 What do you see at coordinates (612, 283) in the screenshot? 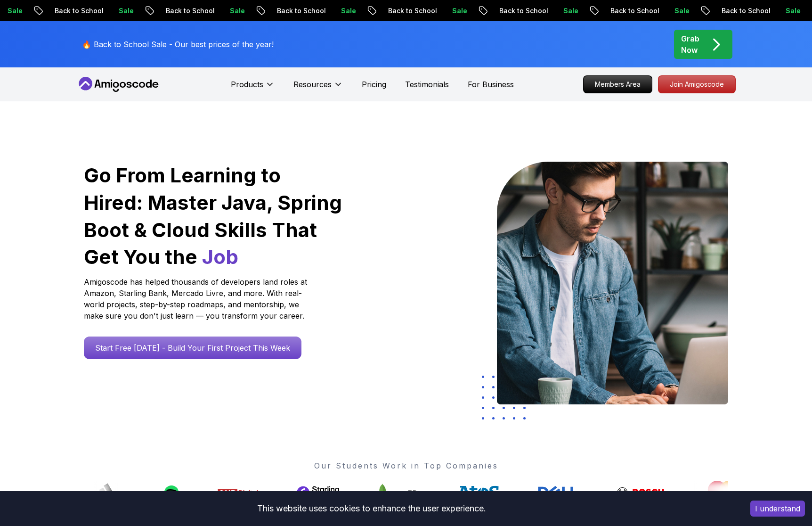
I see `img: hero` at bounding box center [612, 283].